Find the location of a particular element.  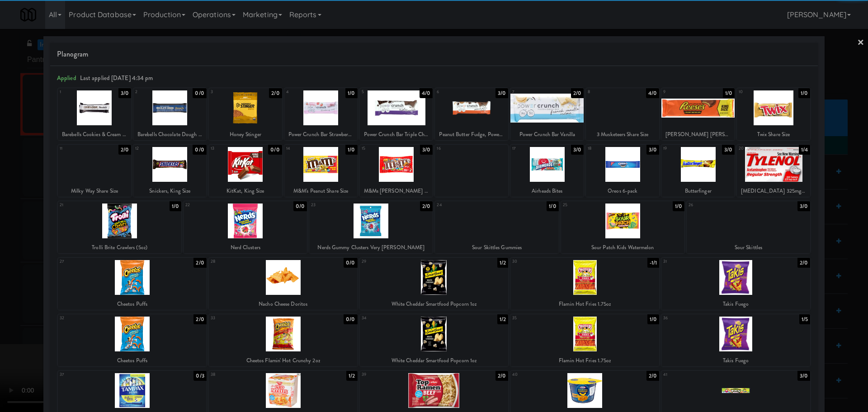

div: Power Crunch Bar Triple Chocolate is located at coordinates (397, 134).